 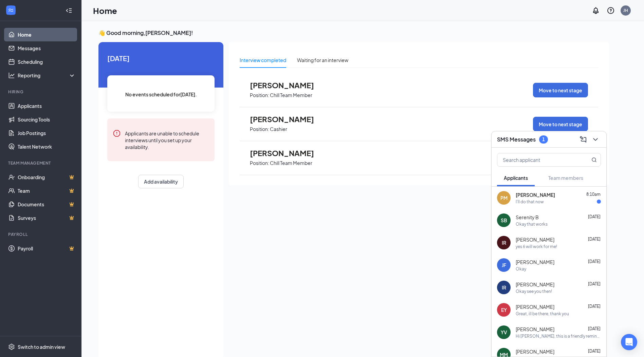 I want to click on a: Messages, so click(x=46, y=48).